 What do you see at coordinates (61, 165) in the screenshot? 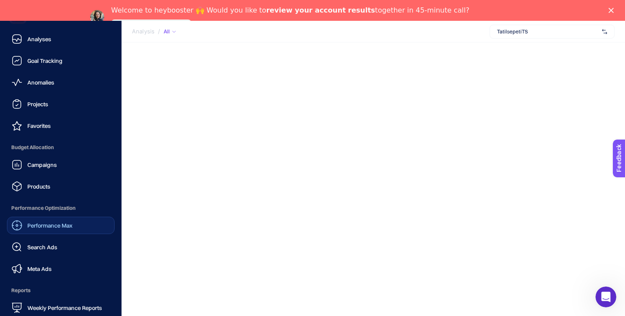
I see `a: Campaigns` at bounding box center [61, 165].